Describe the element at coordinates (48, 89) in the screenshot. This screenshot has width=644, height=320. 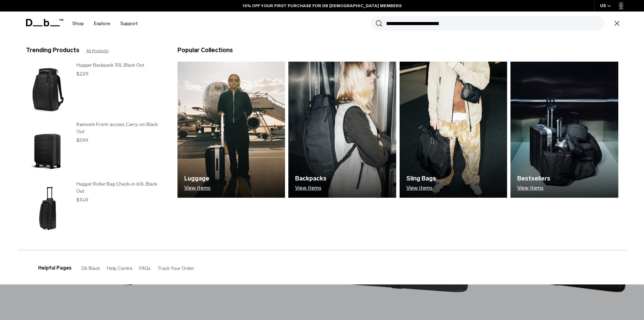
I see `img: Hugger Backpack 30L Black Out` at that location.